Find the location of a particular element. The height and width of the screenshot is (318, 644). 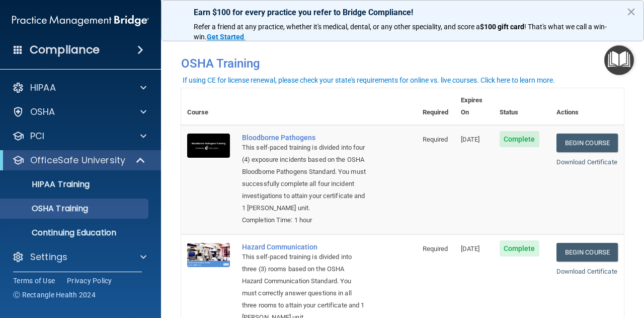

h4: OSHA Training is located at coordinates (403, 64).